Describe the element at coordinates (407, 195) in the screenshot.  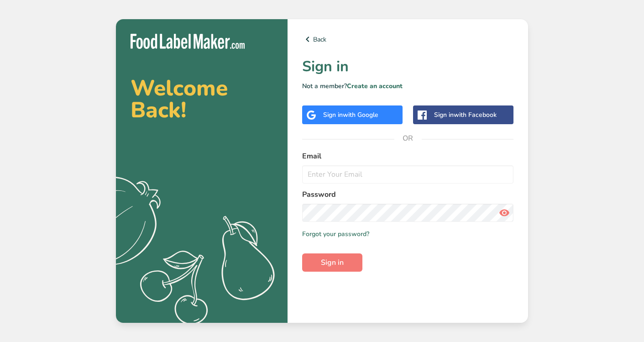
I see `label: Password` at that location.